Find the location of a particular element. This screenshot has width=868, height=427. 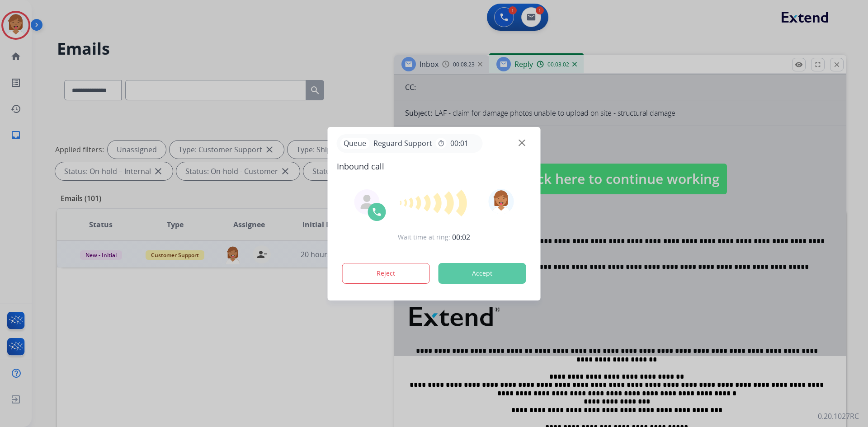

span: 00:01 is located at coordinates (459, 143).